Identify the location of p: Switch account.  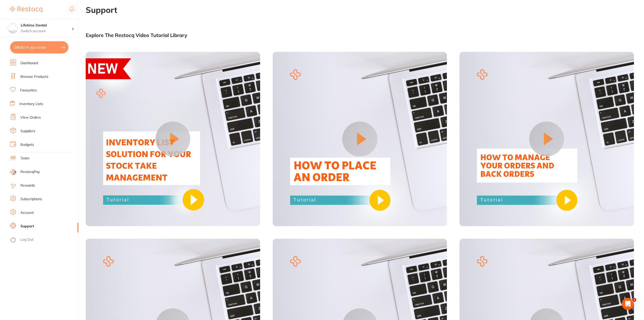
(46, 31).